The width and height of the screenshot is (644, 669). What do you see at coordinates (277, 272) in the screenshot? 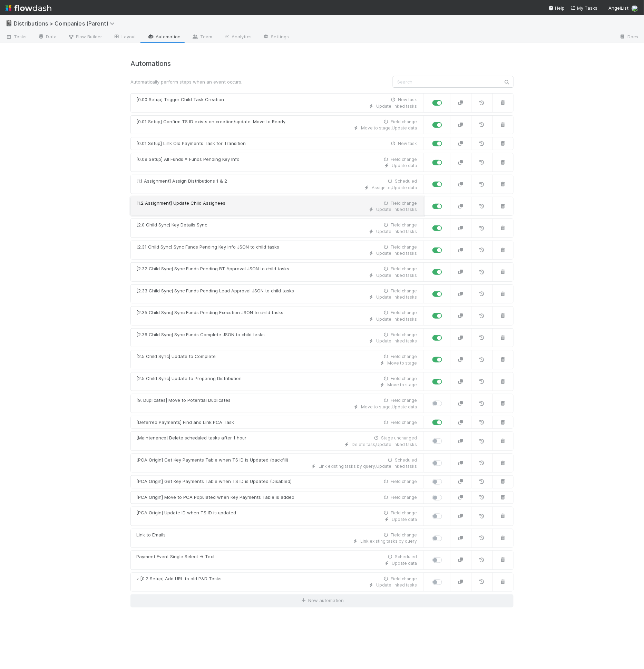
I see `a: [2.32 Child Sync] Sync Funds Pending BT Approval JSON to child tasksField changeUpdate linked tasks` at bounding box center [277, 272].